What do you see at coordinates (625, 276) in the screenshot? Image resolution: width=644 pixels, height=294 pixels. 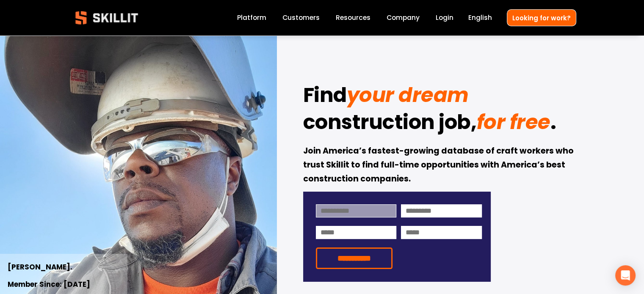 I see `div: Open Intercom Messenger` at bounding box center [625, 276].